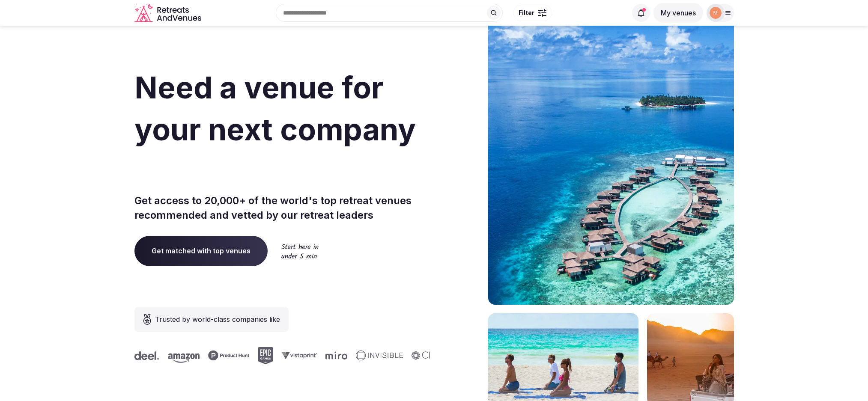  I want to click on svg: Vistaprint company logo, so click(298, 355).